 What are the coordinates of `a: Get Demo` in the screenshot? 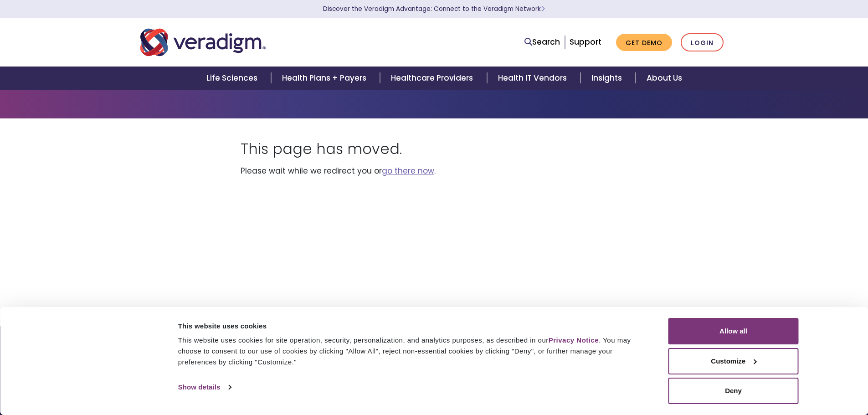 It's located at (644, 43).